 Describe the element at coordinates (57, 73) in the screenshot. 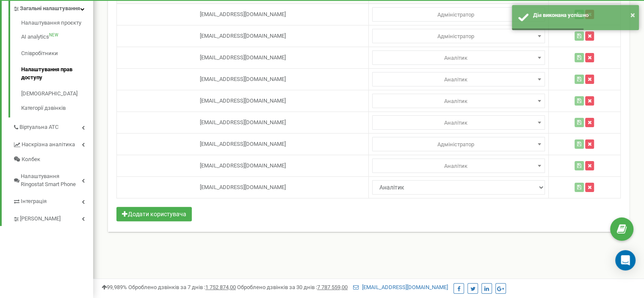

I see `a: Налаштування прав доступу` at that location.